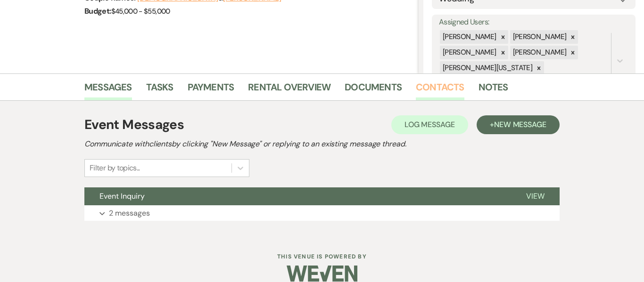  I want to click on a: Contacts, so click(440, 90).